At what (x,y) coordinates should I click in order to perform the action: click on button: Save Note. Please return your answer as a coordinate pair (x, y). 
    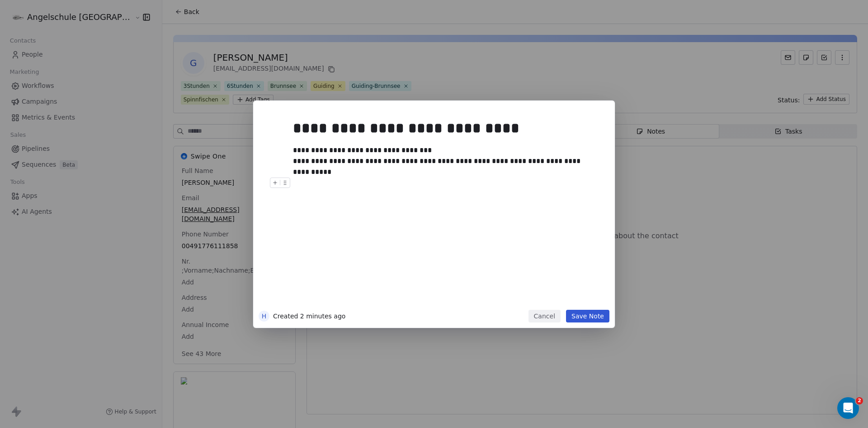
    Looking at the image, I should click on (588, 316).